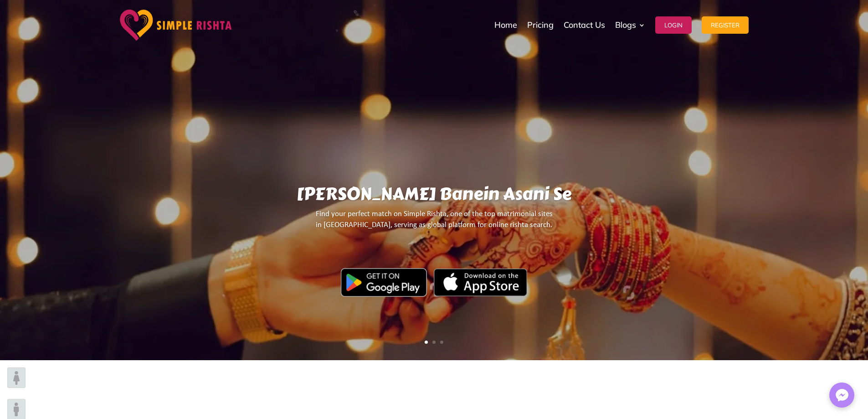 This screenshot has height=419, width=868. I want to click on a: Pricing, so click(540, 25).